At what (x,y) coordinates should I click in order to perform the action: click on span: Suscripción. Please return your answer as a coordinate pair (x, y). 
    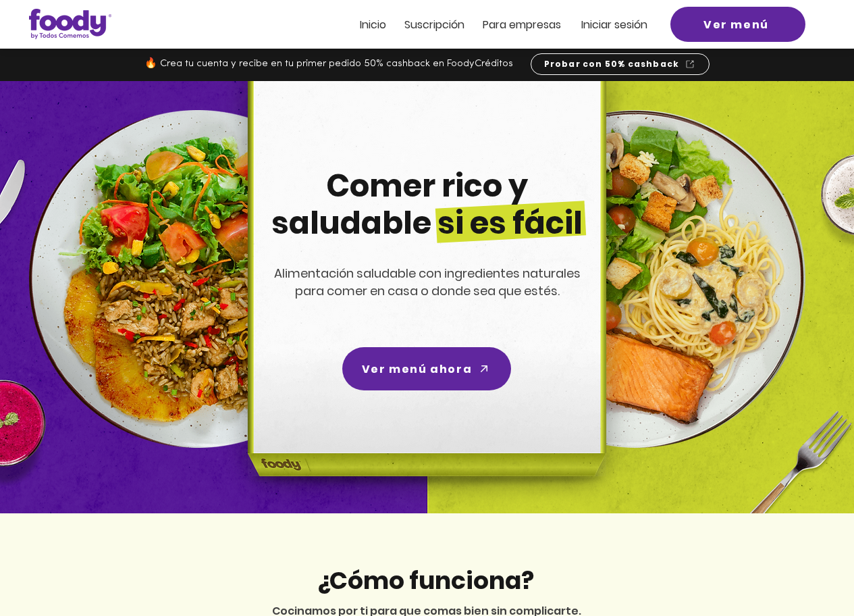
    Looking at the image, I should click on (435, 24).